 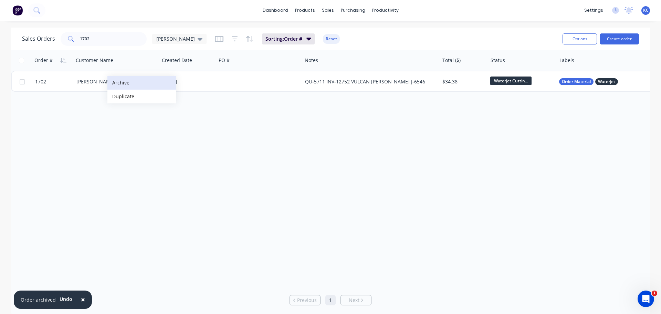 I want to click on div: productivity, so click(x=386, y=10).